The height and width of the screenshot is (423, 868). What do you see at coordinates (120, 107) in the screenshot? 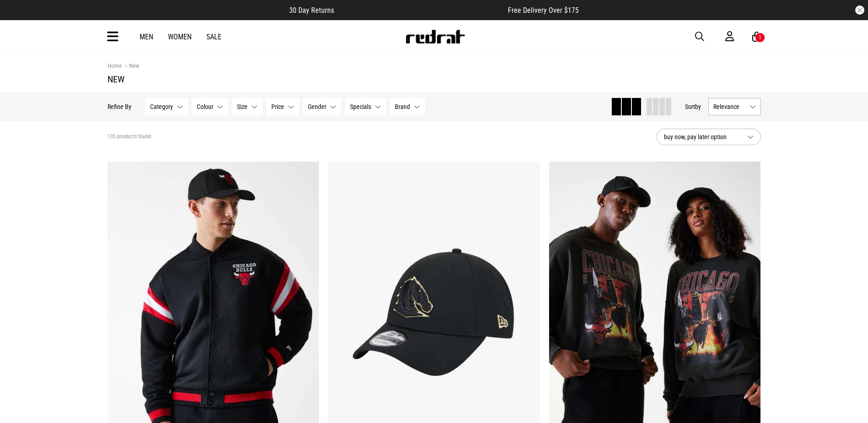
I see `p: Refine By` at bounding box center [120, 107].